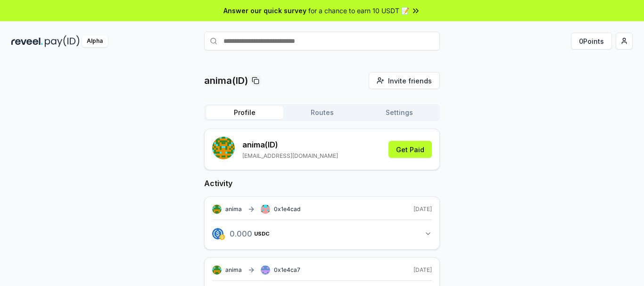 The height and width of the screenshot is (286, 644). I want to click on img: pay_id, so click(62, 41).